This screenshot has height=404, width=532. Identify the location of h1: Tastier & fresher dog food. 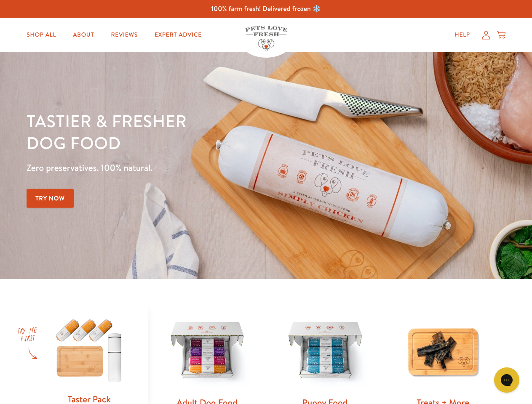
(187, 132).